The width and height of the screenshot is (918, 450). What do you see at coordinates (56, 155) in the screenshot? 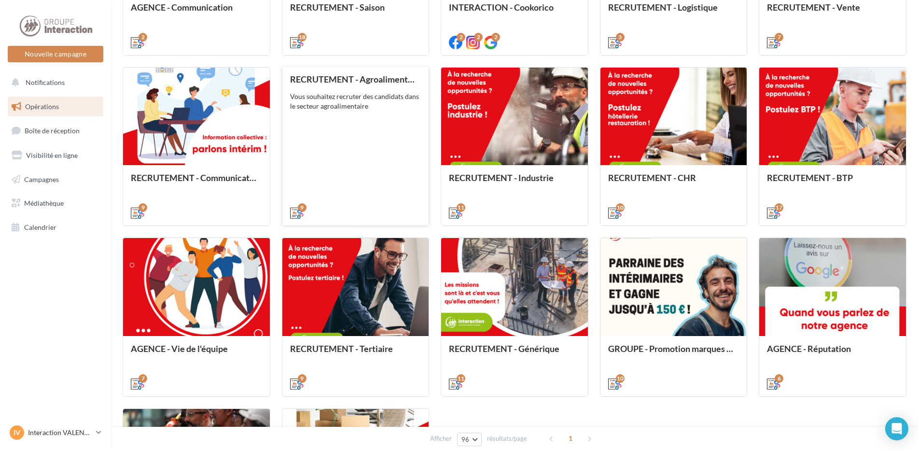
I see `a: Visibilité en ligne` at bounding box center [56, 155].